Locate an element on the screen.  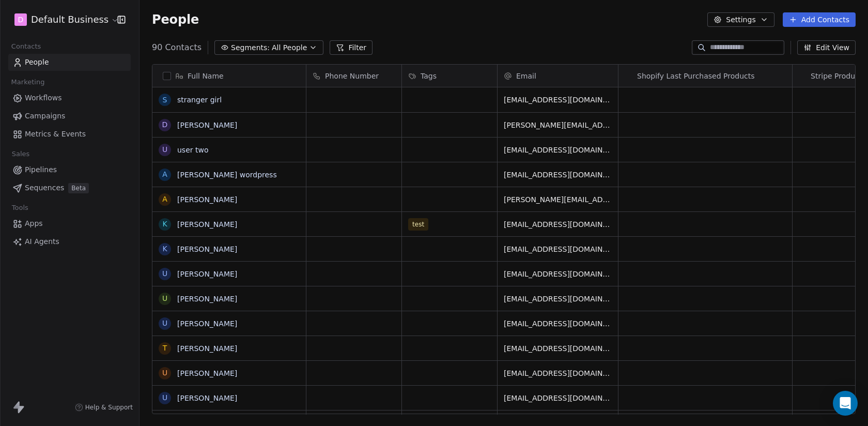
a: AI Agents is located at coordinates (69, 242).